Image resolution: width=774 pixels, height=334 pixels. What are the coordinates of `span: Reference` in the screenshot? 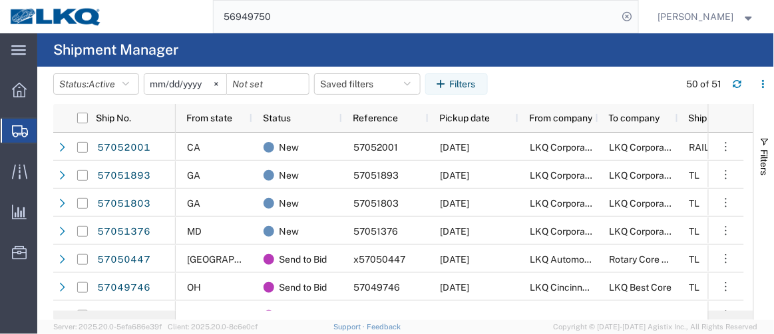 It's located at (376, 118).